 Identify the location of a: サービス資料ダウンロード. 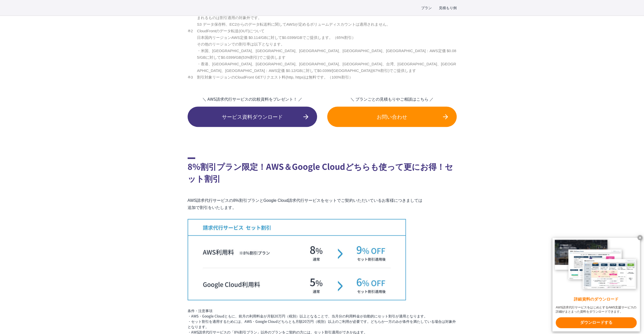
(252, 117).